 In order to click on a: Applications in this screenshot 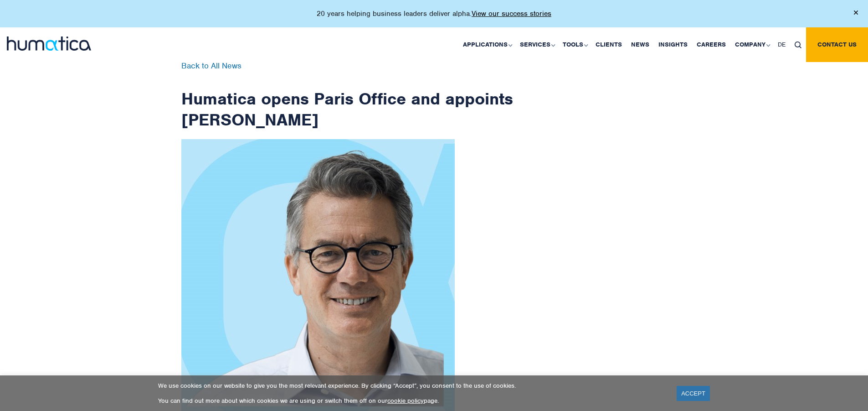, I will do `click(486, 45)`.